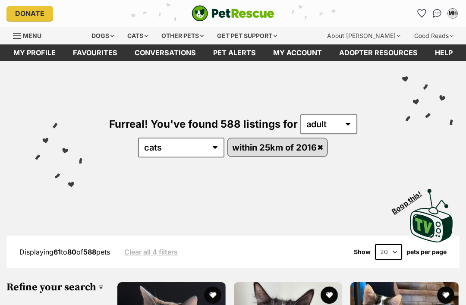 The height and width of the screenshot is (305, 466). I want to click on label: pets per page, so click(426, 252).